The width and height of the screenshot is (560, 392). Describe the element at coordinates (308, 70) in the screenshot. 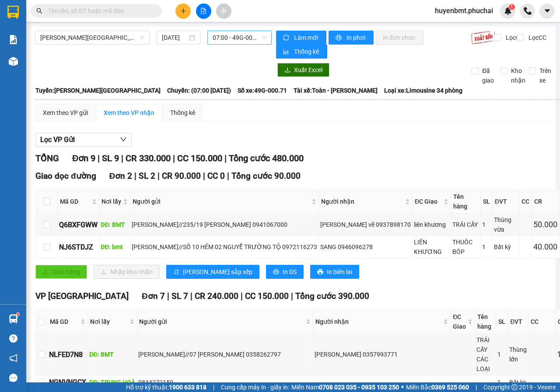

I see `span: Xuất Excel` at that location.